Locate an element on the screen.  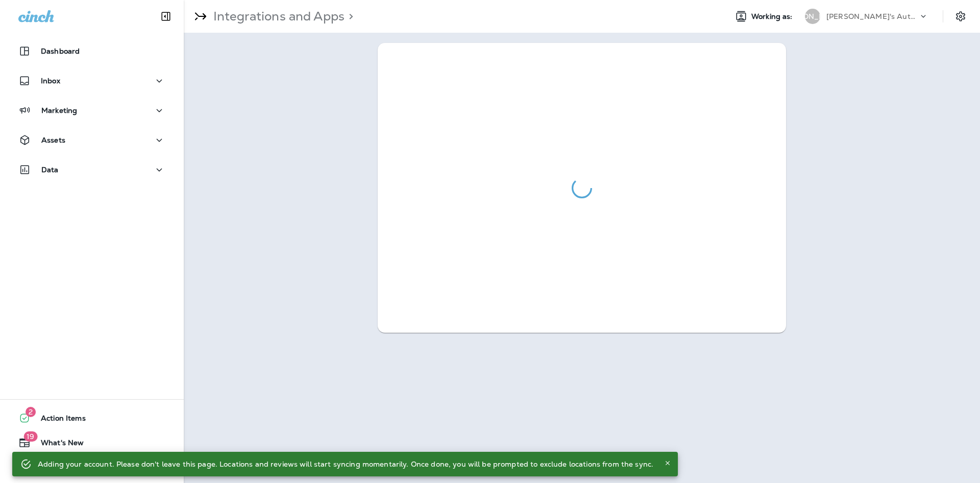
button: Settings is located at coordinates (961, 17).